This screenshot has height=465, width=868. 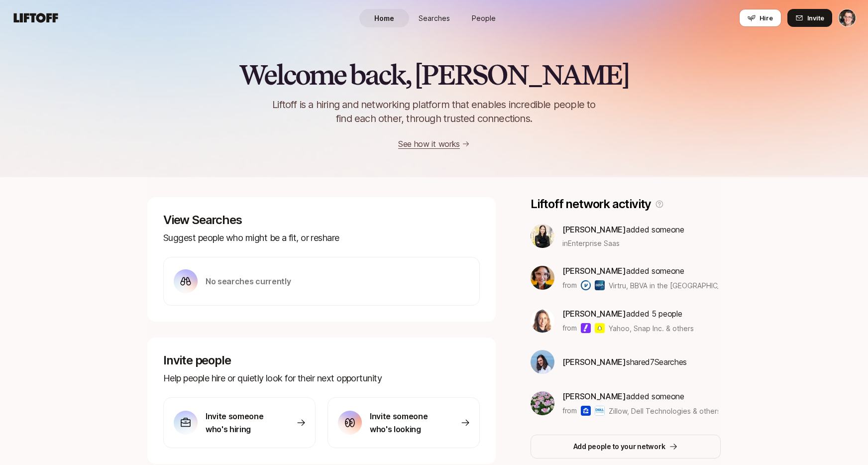 What do you see at coordinates (847, 18) in the screenshot?
I see `img: Eric Smith` at bounding box center [847, 18].